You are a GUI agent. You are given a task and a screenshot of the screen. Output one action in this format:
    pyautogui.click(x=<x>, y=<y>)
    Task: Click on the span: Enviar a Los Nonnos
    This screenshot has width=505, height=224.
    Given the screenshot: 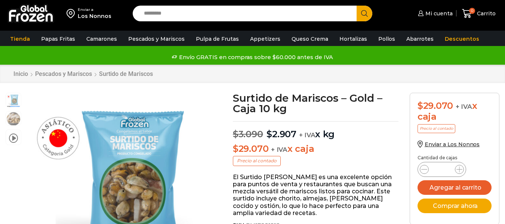 What is the action you would take?
    pyautogui.click(x=452, y=144)
    